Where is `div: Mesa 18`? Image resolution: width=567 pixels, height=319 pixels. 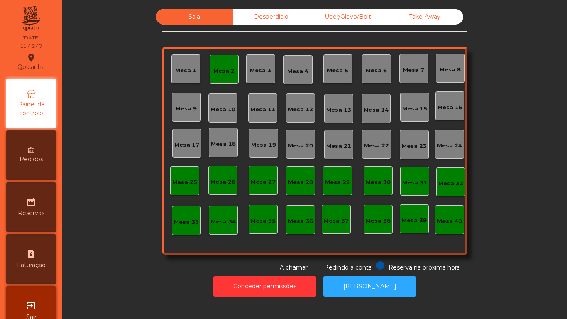
div: Mesa 18 is located at coordinates (223, 144).